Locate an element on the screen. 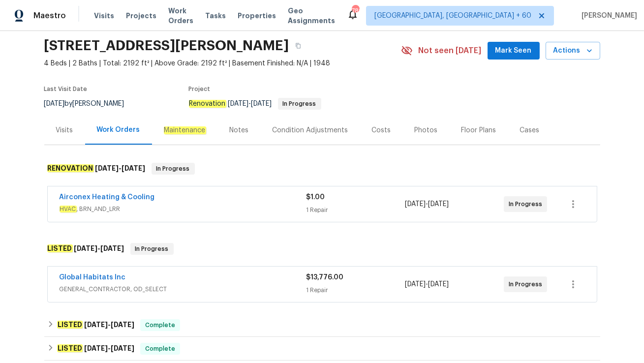  em: RENOVATION is located at coordinates (70, 168).